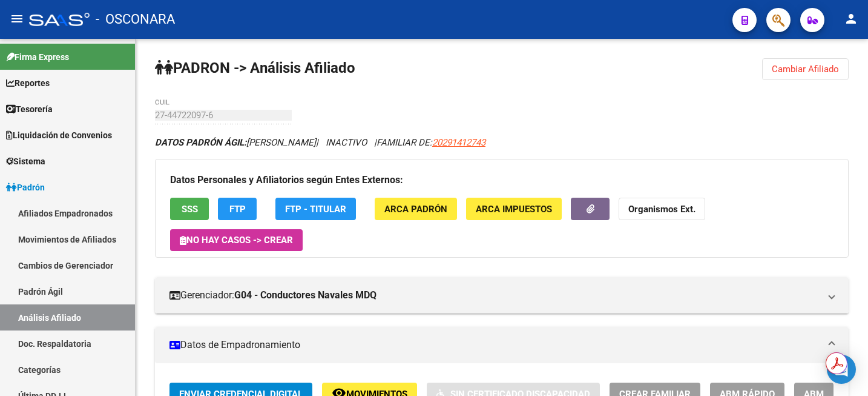 This screenshot has width=868, height=396. Describe the element at coordinates (28, 83) in the screenshot. I see `span: Reportes` at that location.